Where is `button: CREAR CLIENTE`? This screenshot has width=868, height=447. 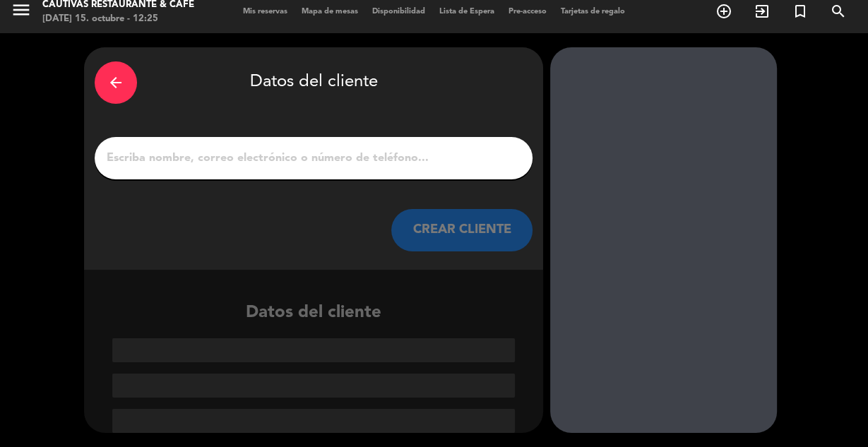
button: CREAR CLIENTE is located at coordinates (462, 231).